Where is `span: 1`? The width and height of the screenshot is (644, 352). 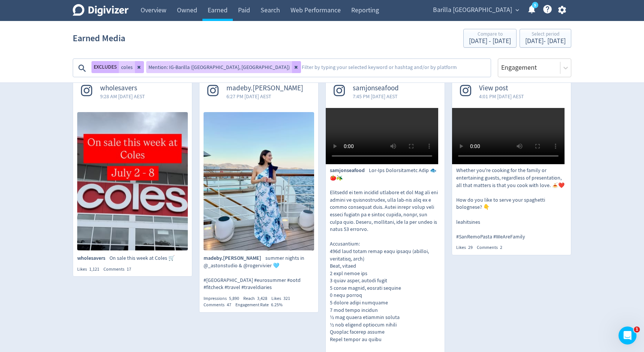
span: 1 is located at coordinates (637, 329).